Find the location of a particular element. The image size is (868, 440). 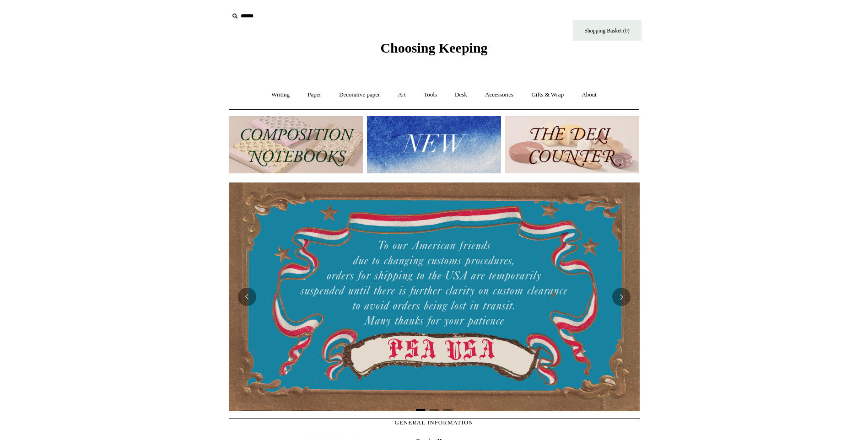

a: Shopping Basket (0) is located at coordinates (608, 31).